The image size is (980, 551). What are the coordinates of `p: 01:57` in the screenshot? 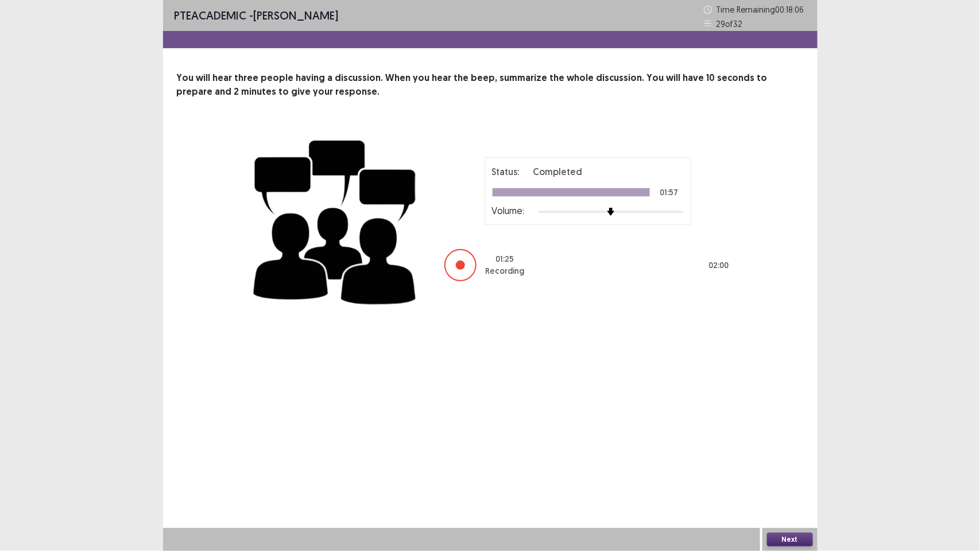 It's located at (670, 192).